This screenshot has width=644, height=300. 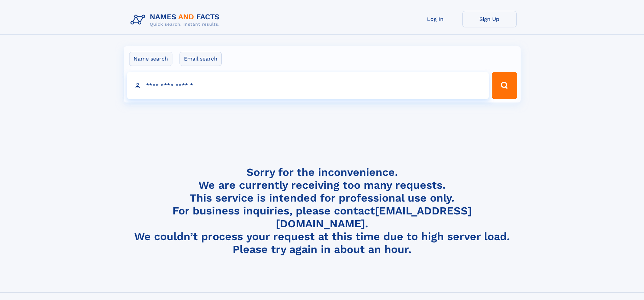 I want to click on img: Logo Names and Facts, so click(x=177, y=20).